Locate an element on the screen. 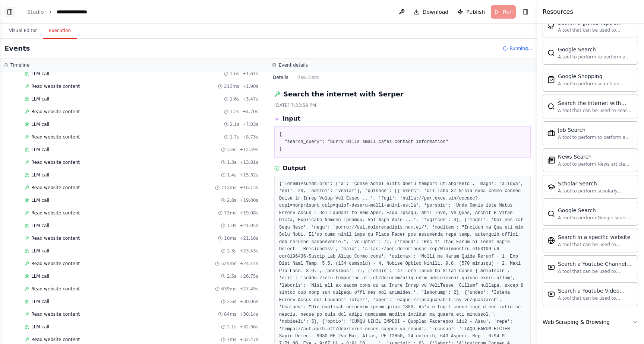  img: WebsiteSearchTool is located at coordinates (551, 241).